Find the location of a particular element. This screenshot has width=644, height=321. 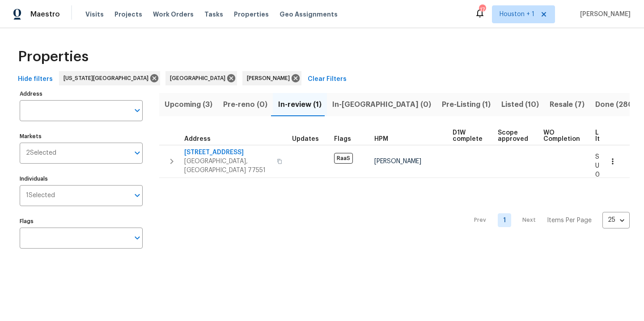

span: Line Items is located at coordinates (604, 136).